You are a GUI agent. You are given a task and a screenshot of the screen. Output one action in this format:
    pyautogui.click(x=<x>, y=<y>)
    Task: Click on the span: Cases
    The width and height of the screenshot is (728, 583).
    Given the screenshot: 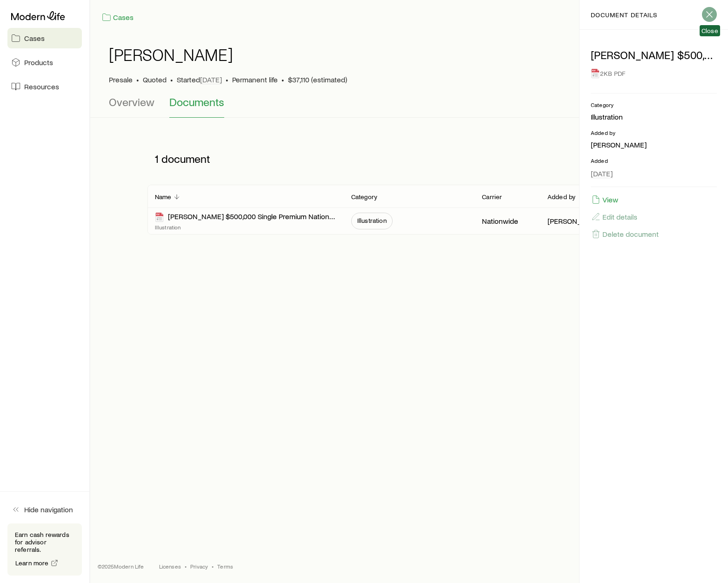 What is the action you would take?
    pyautogui.click(x=34, y=38)
    